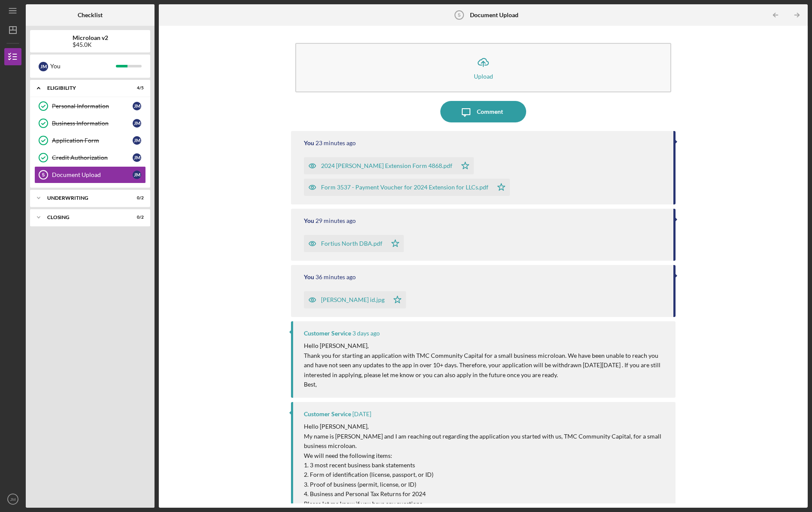 This screenshot has height=512, width=812. Describe the element at coordinates (353, 243) in the screenshot. I see `button: Fortius North DBA.pdf` at that location.